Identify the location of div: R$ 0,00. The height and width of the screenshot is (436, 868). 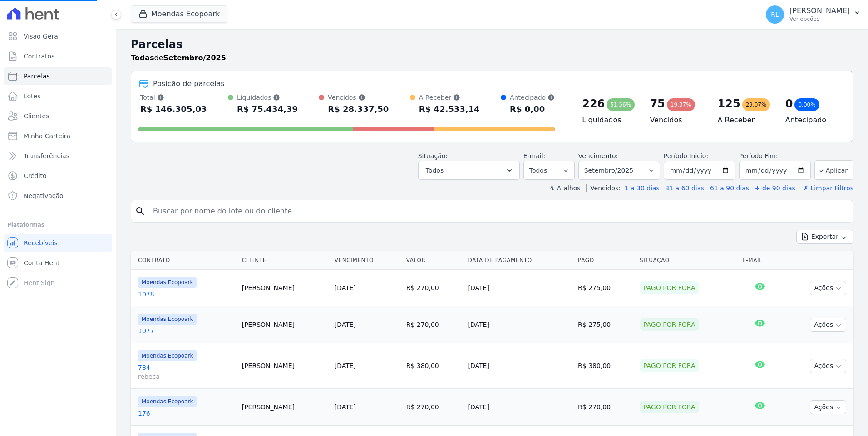
(532, 109).